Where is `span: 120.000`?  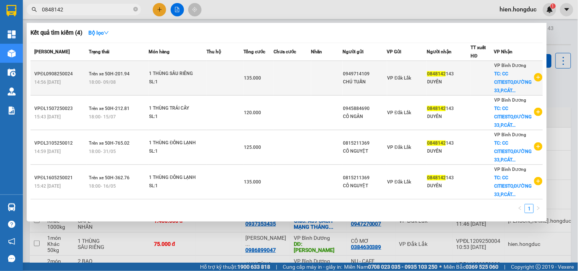 span: 120.000 is located at coordinates (252, 113).